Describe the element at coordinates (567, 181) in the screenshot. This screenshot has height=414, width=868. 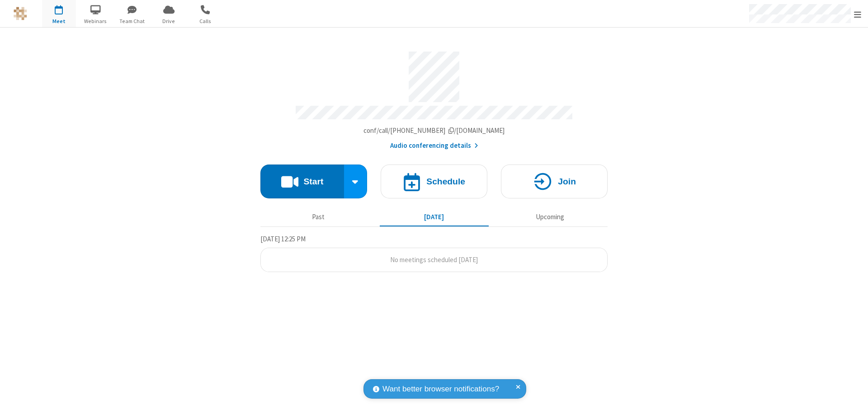
I see `h4: Join` at that location.